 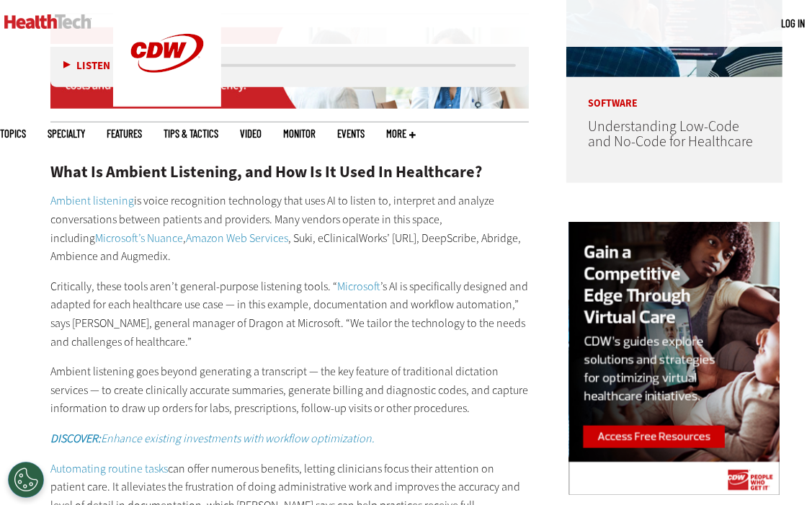 I want to click on div: User menu, so click(x=793, y=23).